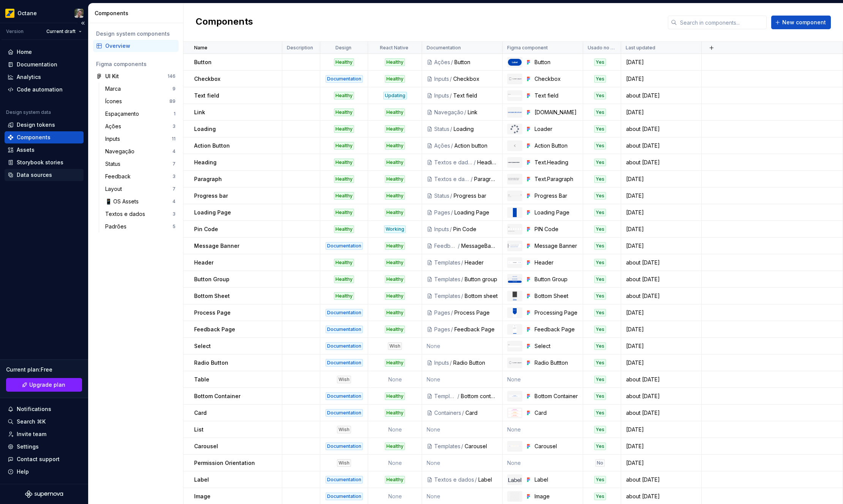 The width and height of the screenshot is (843, 504). What do you see at coordinates (556, 129) in the screenshot?
I see `div: Loader` at bounding box center [556, 129].